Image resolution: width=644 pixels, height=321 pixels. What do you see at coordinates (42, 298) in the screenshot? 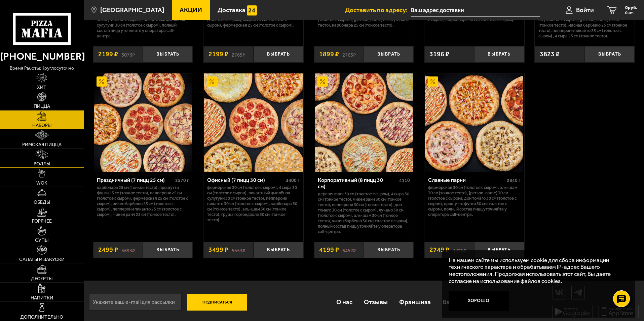
I see `span: Напитки` at bounding box center [42, 298].